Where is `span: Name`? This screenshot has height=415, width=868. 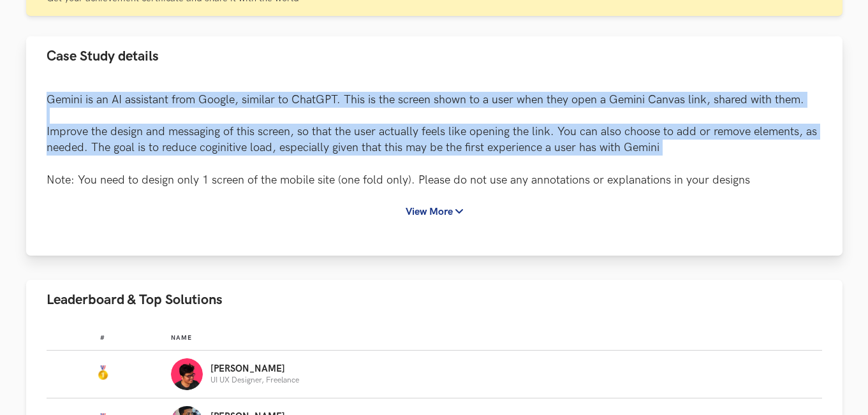
span: Name is located at coordinates (181, 338).